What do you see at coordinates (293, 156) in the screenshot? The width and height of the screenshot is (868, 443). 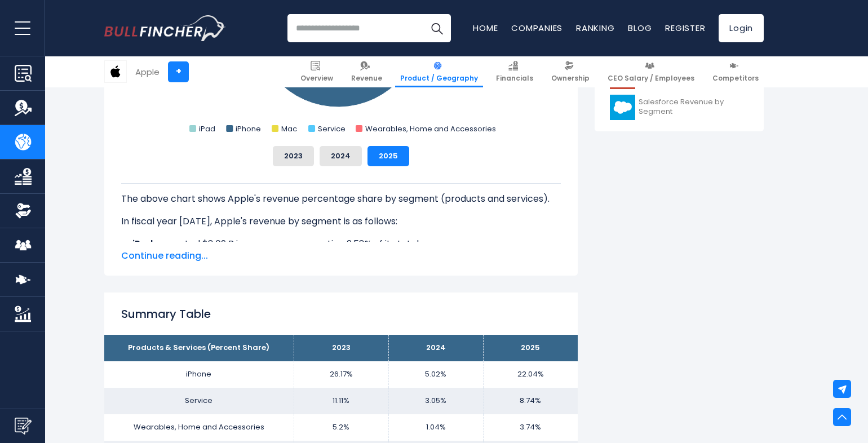 I see `button: 2023` at bounding box center [293, 156].